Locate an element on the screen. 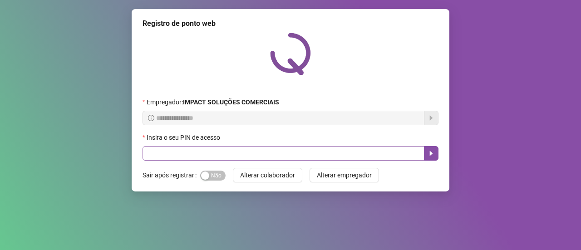 The image size is (581, 250). strong: IMPACT SOLUÇÕES COMERCIAIS is located at coordinates (231, 102).